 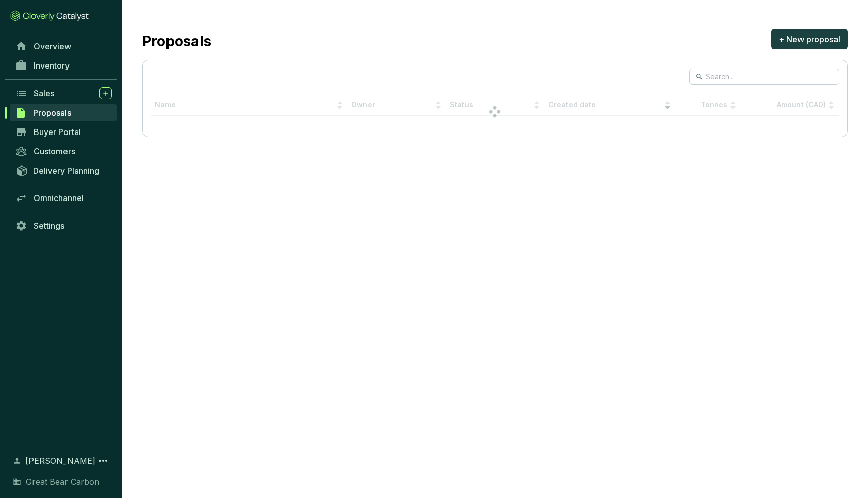 What do you see at coordinates (51, 66) in the screenshot?
I see `span: Inventory` at bounding box center [51, 66].